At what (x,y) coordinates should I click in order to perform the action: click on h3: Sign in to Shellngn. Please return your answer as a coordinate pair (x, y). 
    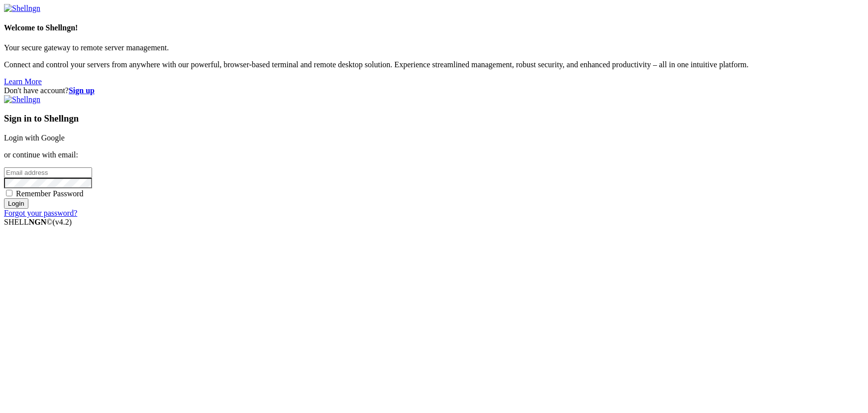
    Looking at the image, I should click on (434, 119).